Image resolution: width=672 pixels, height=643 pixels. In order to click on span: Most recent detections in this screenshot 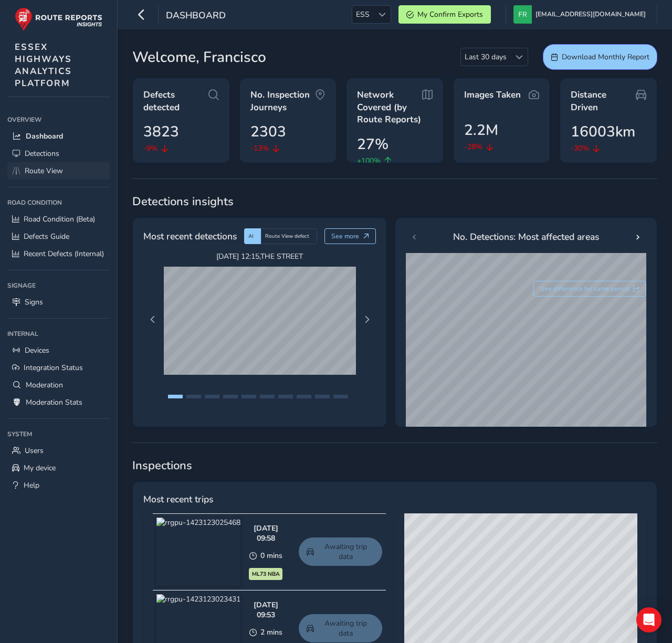, I will do `click(190, 236)`.